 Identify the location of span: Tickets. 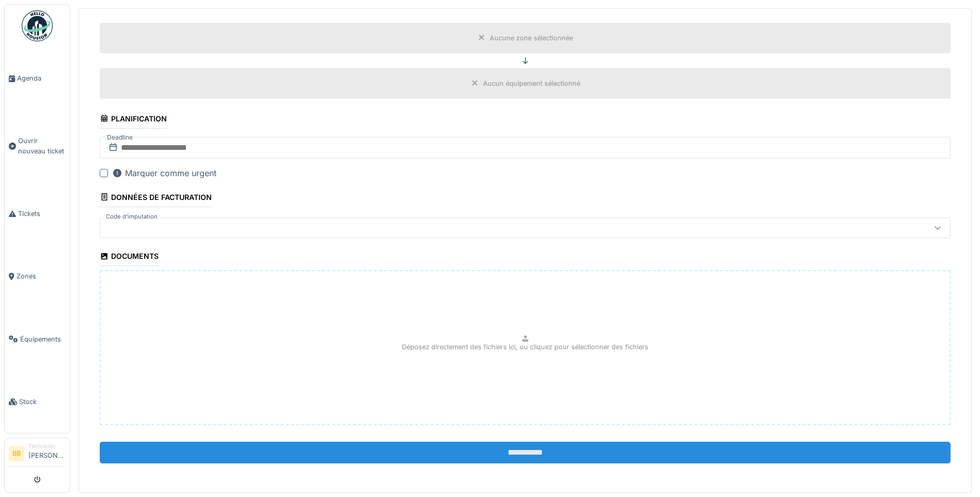
(42, 214).